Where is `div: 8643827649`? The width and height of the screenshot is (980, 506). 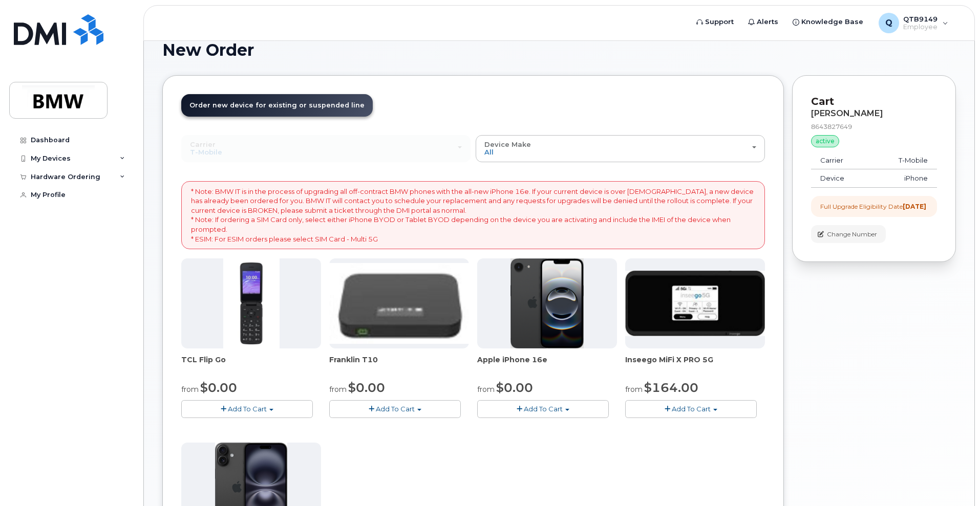 div: 8643827649 is located at coordinates (874, 126).